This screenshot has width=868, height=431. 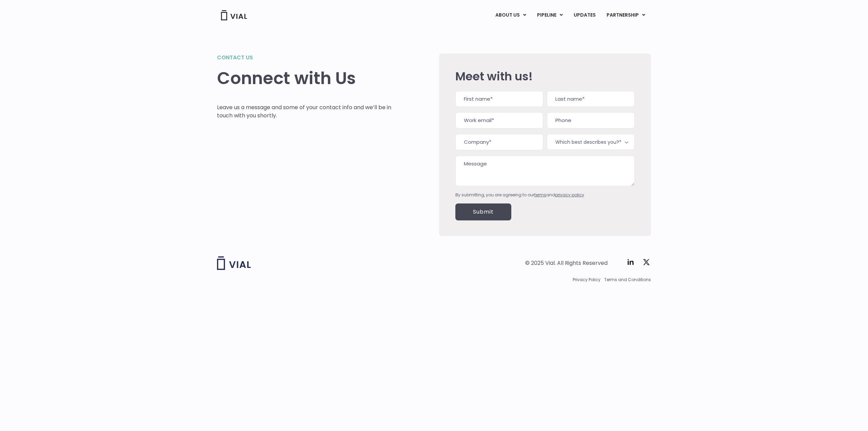 What do you see at coordinates (587, 280) in the screenshot?
I see `a: Privacy Policy` at bounding box center [587, 280].